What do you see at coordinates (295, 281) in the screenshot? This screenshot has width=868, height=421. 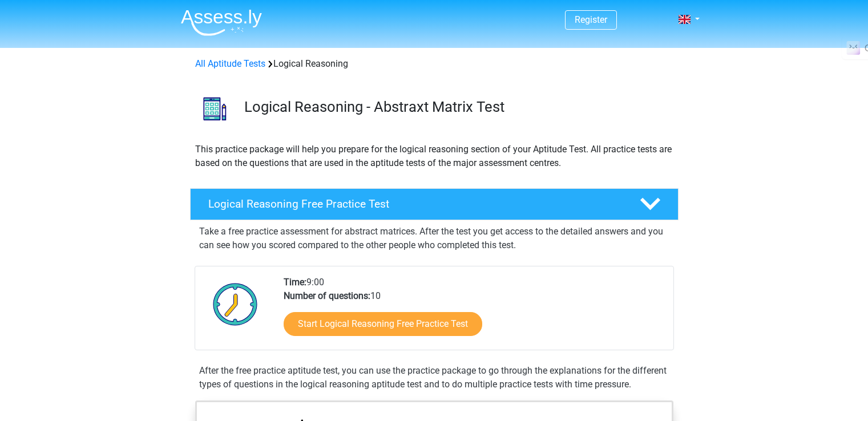 I see `b: Time:` at bounding box center [295, 281].